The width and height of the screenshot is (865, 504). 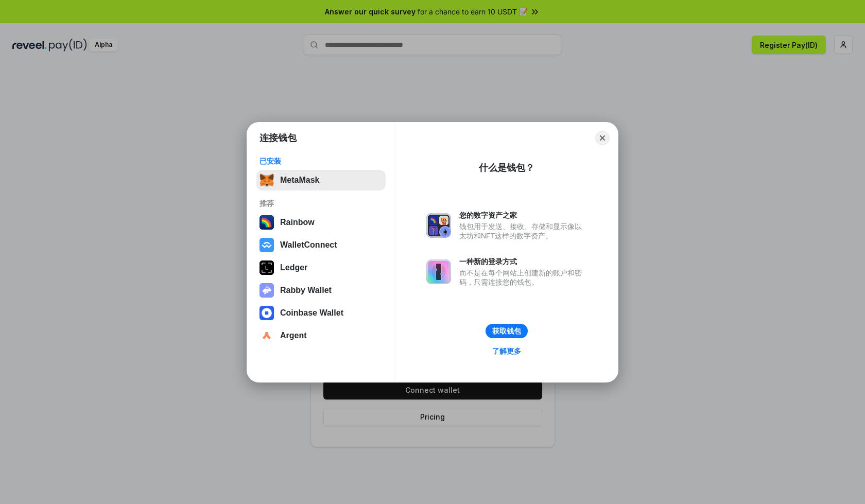 I want to click on a: 了解更多, so click(x=507, y=351).